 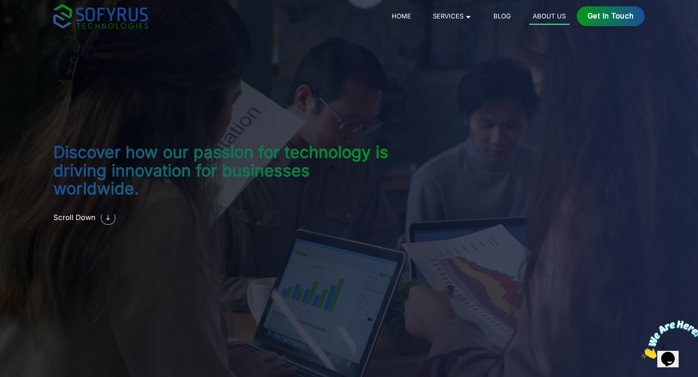 What do you see at coordinates (611, 16) in the screenshot?
I see `div: Get in Touch` at bounding box center [611, 16].